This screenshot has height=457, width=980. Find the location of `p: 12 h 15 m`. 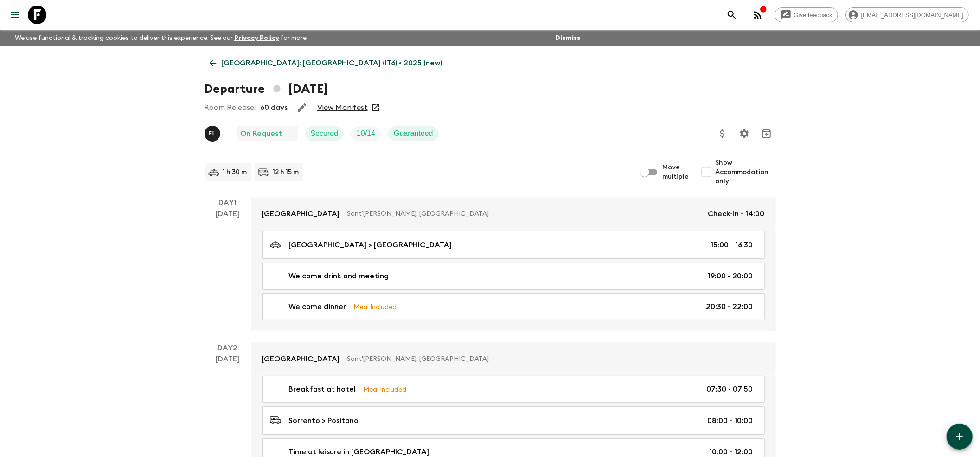

p: 12 h 15 m is located at coordinates (286, 173).